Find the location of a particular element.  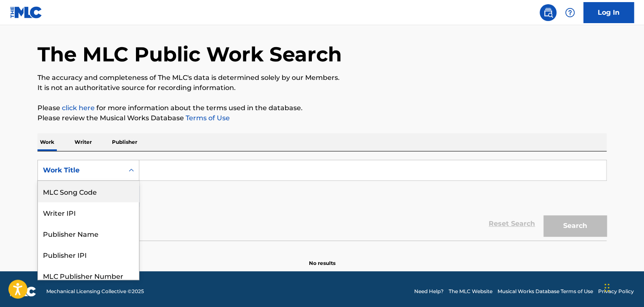

p: Publisher is located at coordinates (125, 142).